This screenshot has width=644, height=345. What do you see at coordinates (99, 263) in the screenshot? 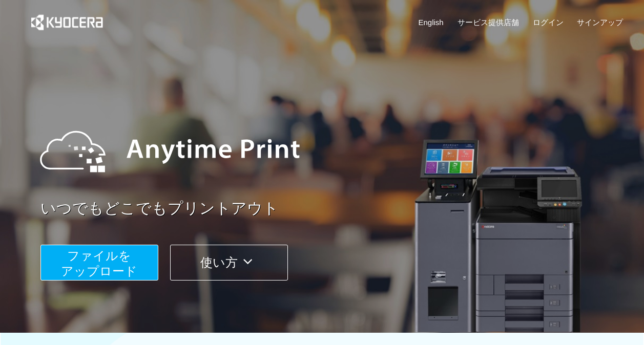
I see `span: ファイルを ​​アップロード` at bounding box center [99, 263].